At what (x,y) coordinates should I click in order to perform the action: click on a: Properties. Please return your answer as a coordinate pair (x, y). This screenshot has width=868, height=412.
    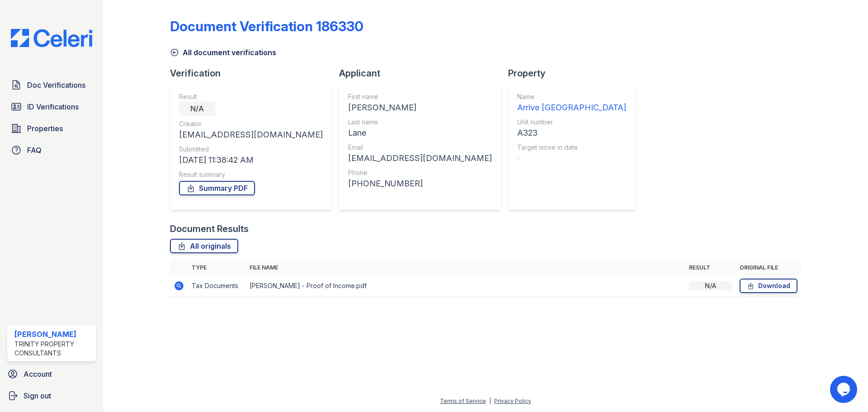
    Looking at the image, I should click on (51, 129).